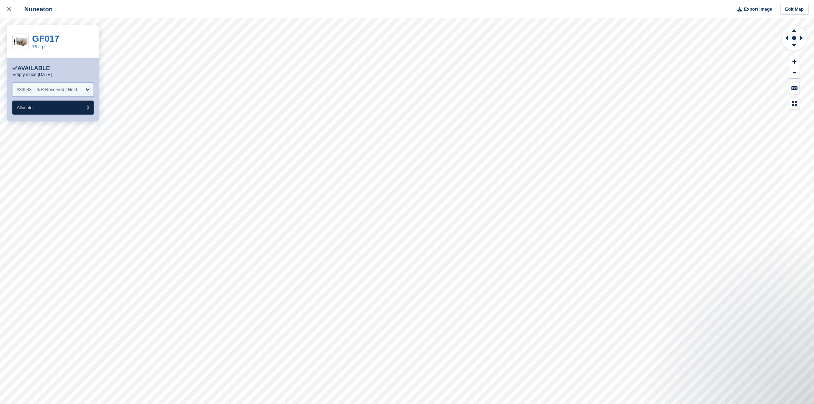  What do you see at coordinates (53, 107) in the screenshot?
I see `button: Allocate` at bounding box center [53, 107].